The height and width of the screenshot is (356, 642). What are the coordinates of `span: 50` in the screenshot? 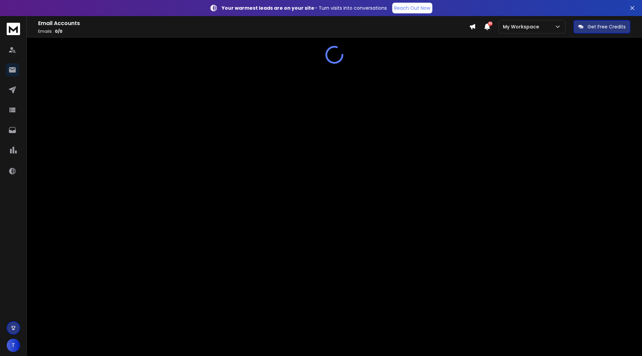 It's located at (490, 24).